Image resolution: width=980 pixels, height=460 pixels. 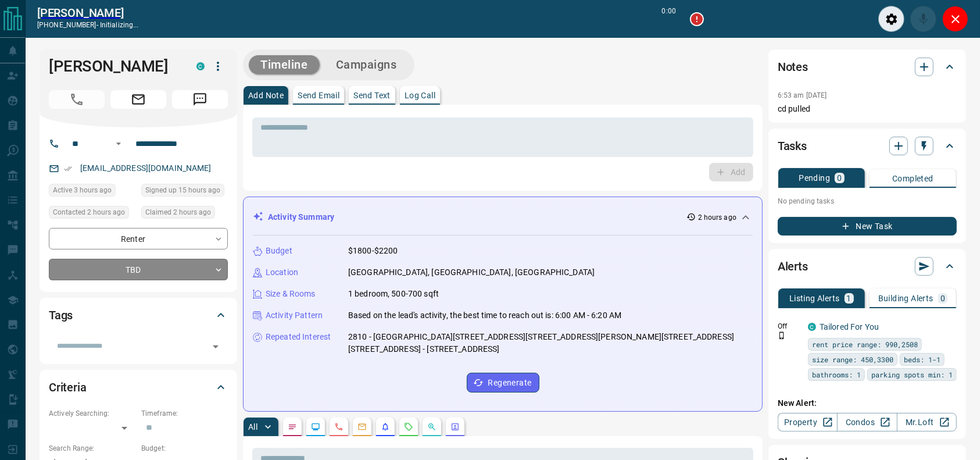 I want to click on p: Budget:, so click(x=185, y=448).